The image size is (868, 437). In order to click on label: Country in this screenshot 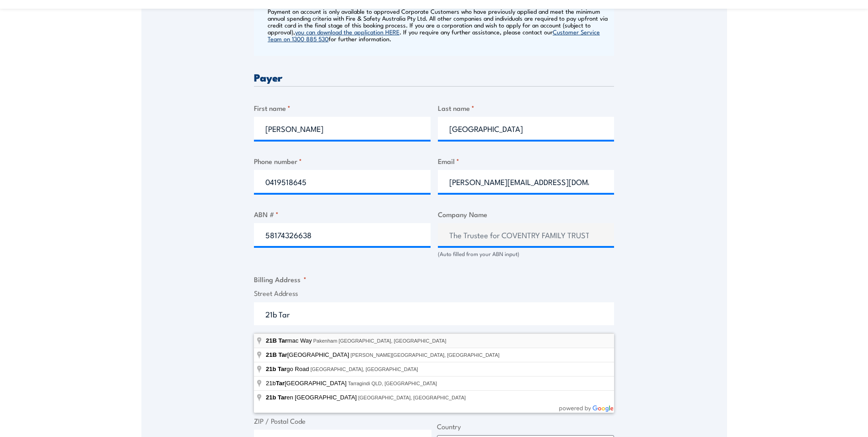, I will do `click(526, 426)`.